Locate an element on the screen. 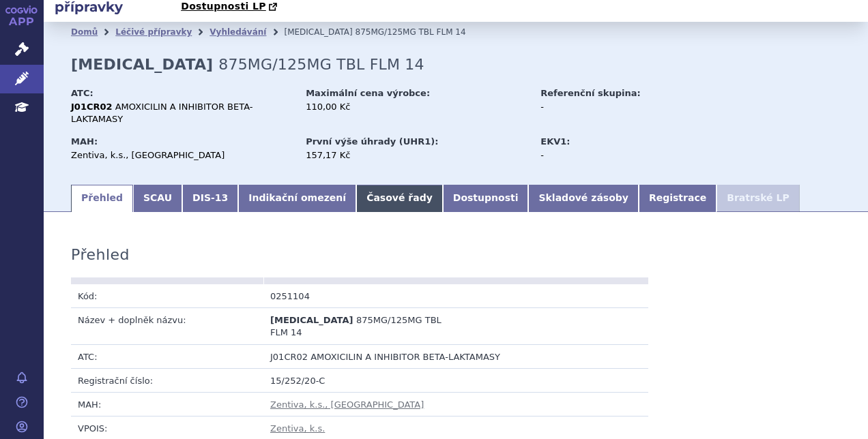 Image resolution: width=868 pixels, height=439 pixels. div: 110,00 Kč is located at coordinates (417, 107).